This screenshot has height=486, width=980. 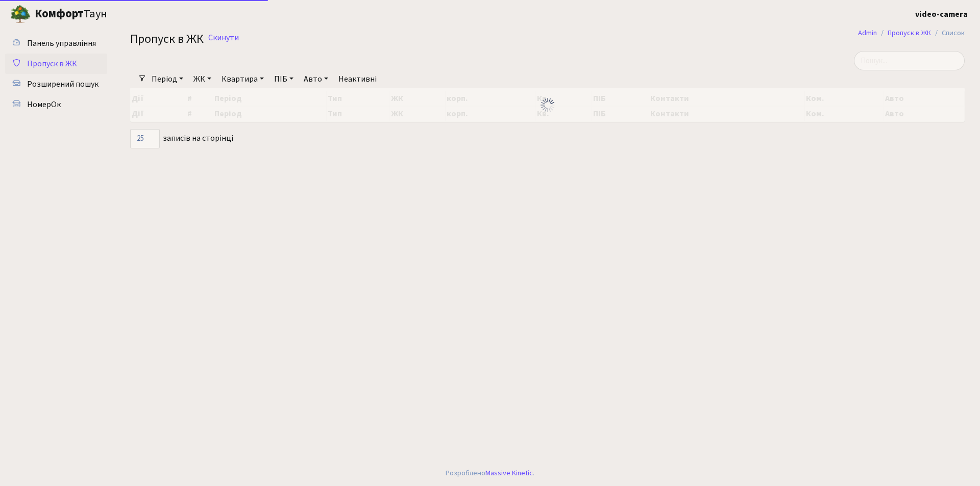 I want to click on b: Комфорт, so click(x=59, y=14).